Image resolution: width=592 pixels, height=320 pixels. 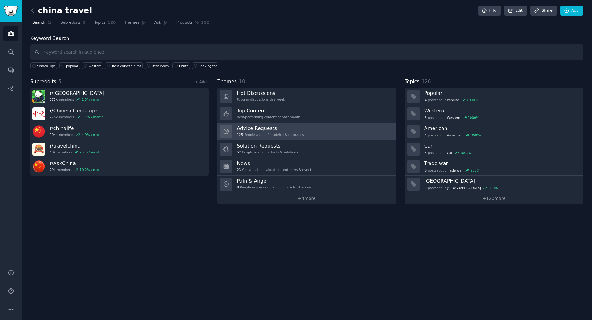 I want to click on div: People asking for tools & solutions, so click(x=267, y=152).